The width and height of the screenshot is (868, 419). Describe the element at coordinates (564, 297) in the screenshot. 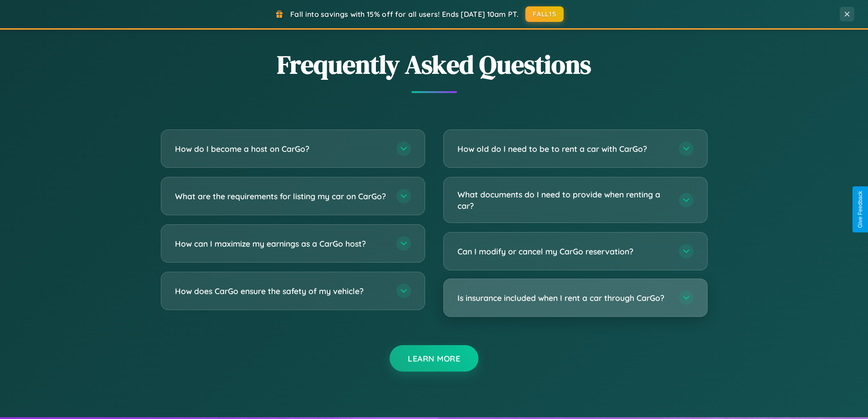

I see `h3: Is insurance included when I rent a car through CarGo?` at that location.